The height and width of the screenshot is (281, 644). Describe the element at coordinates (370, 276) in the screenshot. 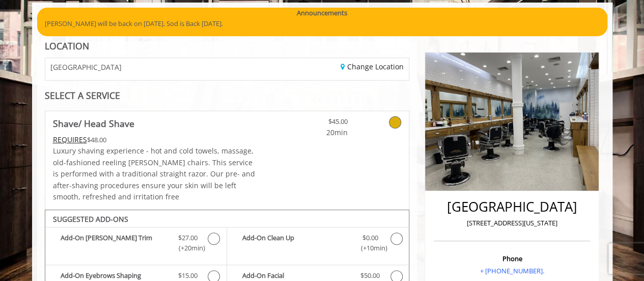

I see `span: $50.00` at that location.